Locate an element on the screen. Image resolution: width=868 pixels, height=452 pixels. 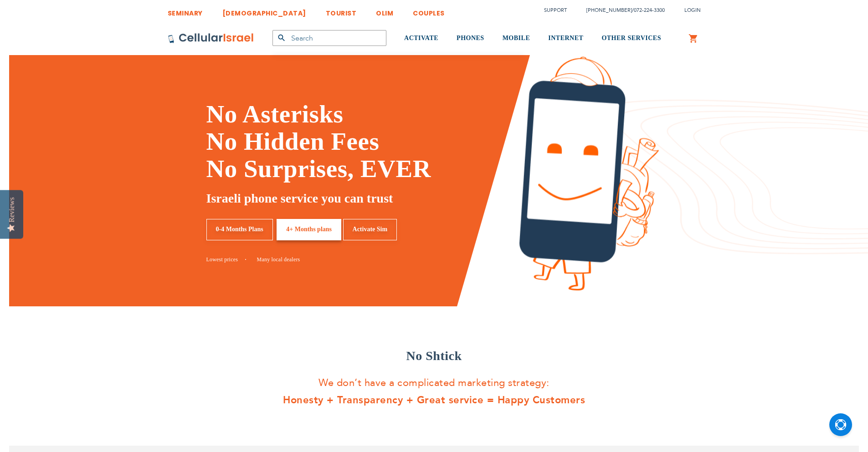
h3: No Shtick is located at coordinates (434, 356).